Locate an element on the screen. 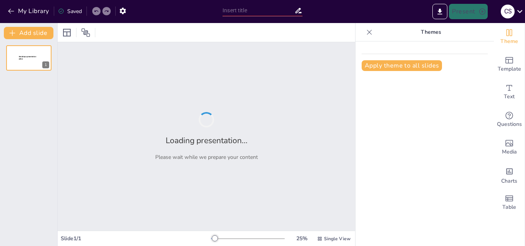 The image size is (525, 246). div: Add images, graphics, shapes or video is located at coordinates (509, 148).